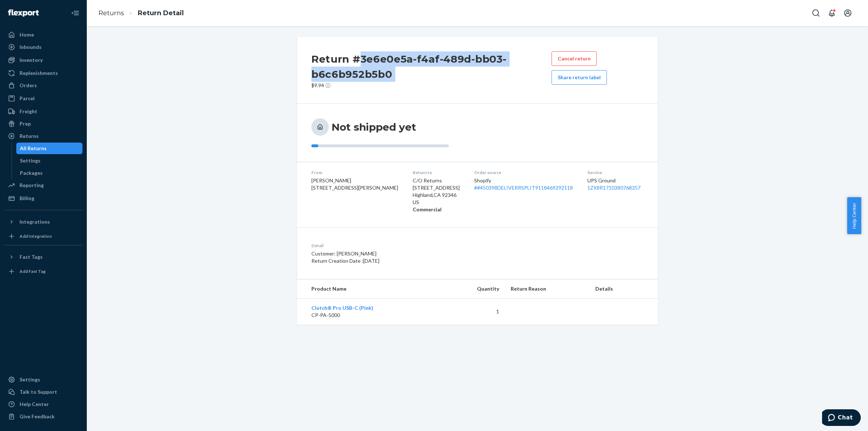 This screenshot has height=431, width=868. I want to click on a: Billing, so click(43, 198).